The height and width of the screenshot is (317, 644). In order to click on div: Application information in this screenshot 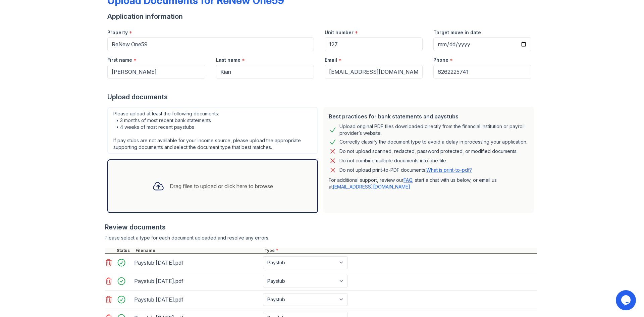, I will do `click(322, 16)`.